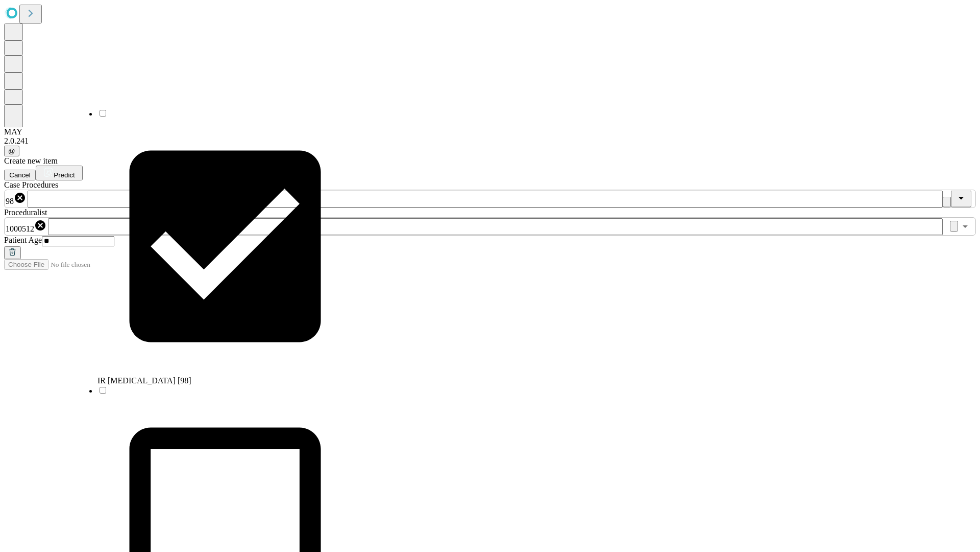  Describe the element at coordinates (23, 240) in the screenshot. I see `span: Patient Age` at that location.